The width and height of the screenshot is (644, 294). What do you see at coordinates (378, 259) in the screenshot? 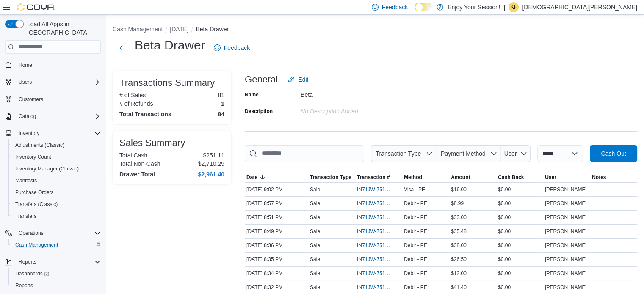
I see `button: IN71JW-7514413` at bounding box center [378, 259].